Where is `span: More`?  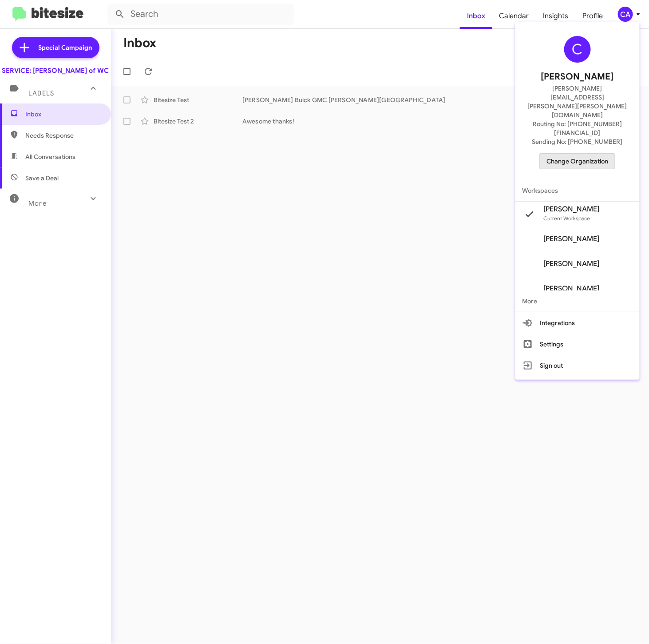 span: More is located at coordinates (578, 301).